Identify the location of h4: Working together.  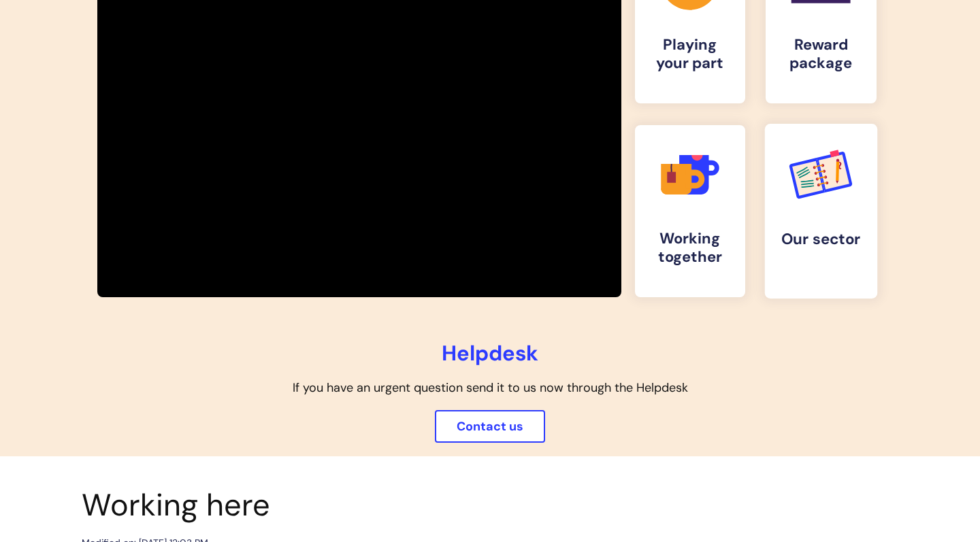
(690, 248).